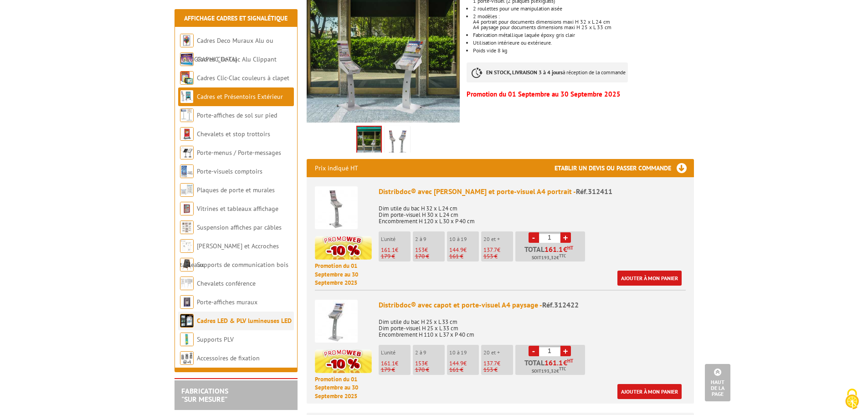 The width and height of the screenshot is (868, 415). I want to click on a: Accessoires de fixation, so click(229, 358).